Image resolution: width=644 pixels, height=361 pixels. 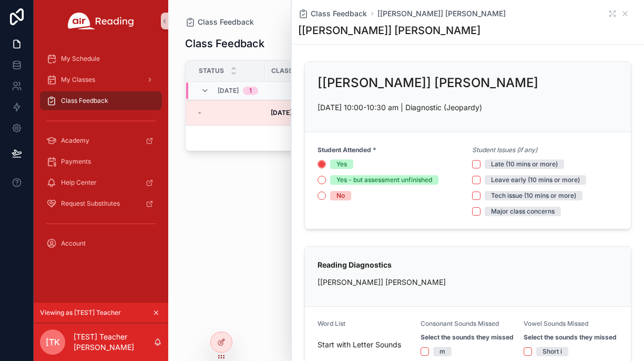 I want to click on div: Major class concerns, so click(x=523, y=212).